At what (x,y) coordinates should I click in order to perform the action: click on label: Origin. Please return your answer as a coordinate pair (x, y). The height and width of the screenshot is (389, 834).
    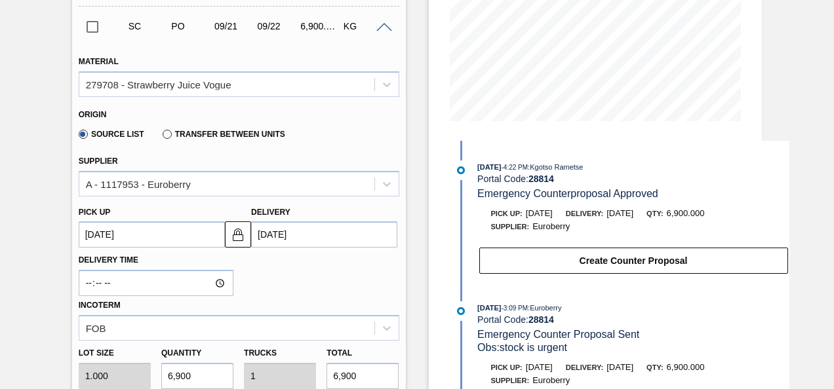
    Looking at the image, I should click on (92, 115).